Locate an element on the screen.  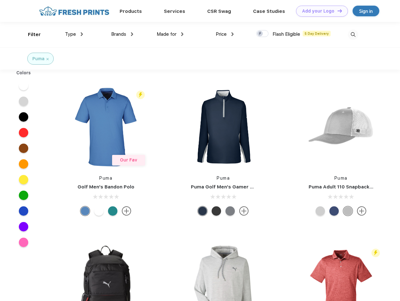
div: Lake Blue is located at coordinates (85, 211).